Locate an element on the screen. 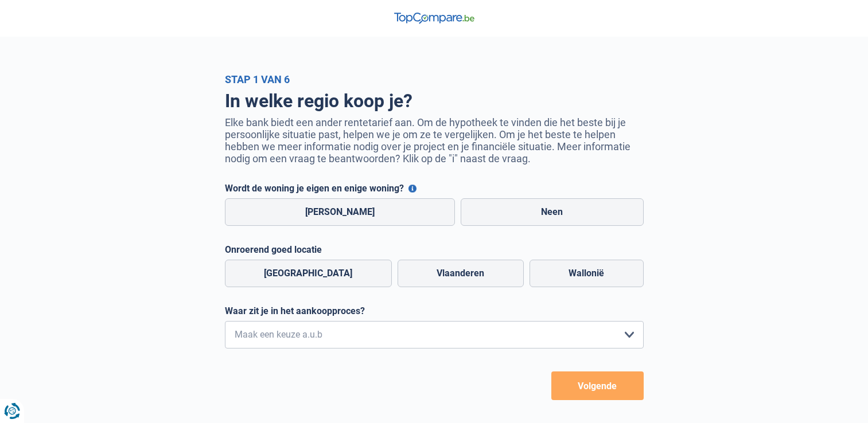 The width and height of the screenshot is (868, 423). label: Neen is located at coordinates (552, 212).